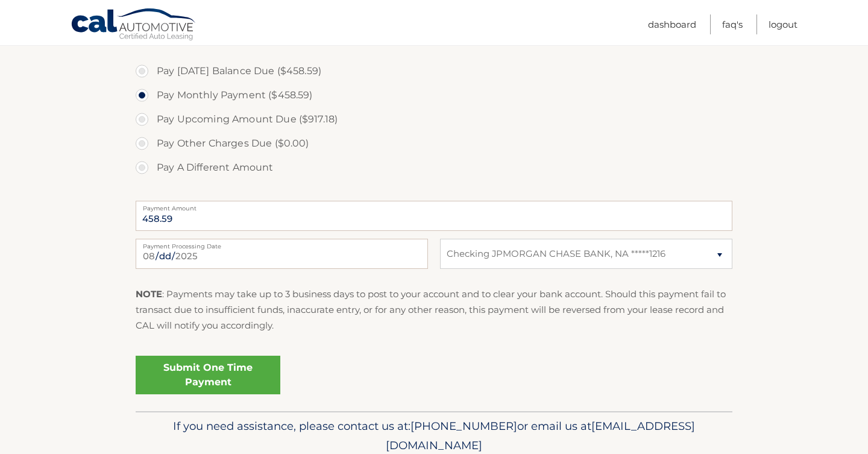 This screenshot has width=868, height=454. What do you see at coordinates (434, 215) in the screenshot?
I see `input: Payment Amount` at bounding box center [434, 215].